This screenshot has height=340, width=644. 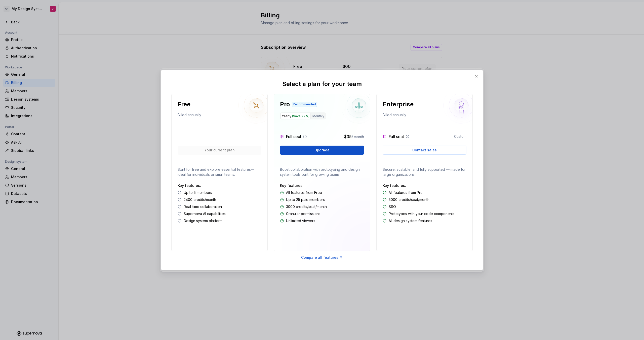 I want to click on span: $35, so click(x=348, y=137).